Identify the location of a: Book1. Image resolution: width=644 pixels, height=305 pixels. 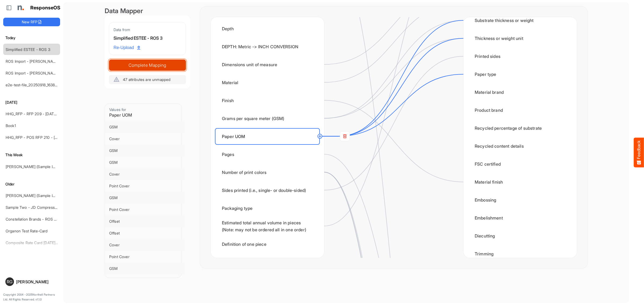
(11, 125).